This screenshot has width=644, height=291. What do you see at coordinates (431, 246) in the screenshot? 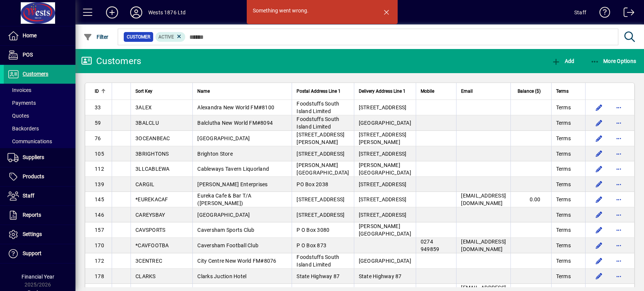
I see `span: 0274 949859` at bounding box center [431, 246].